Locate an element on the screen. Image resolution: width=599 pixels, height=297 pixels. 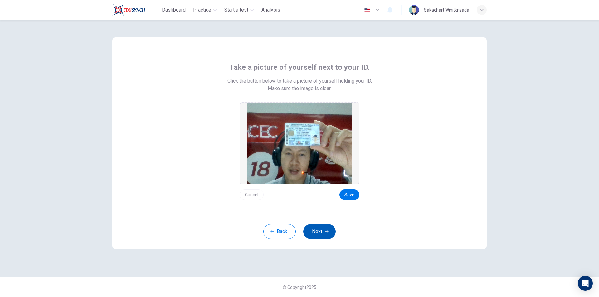
img: Train Test logo is located at coordinates (129, 10).